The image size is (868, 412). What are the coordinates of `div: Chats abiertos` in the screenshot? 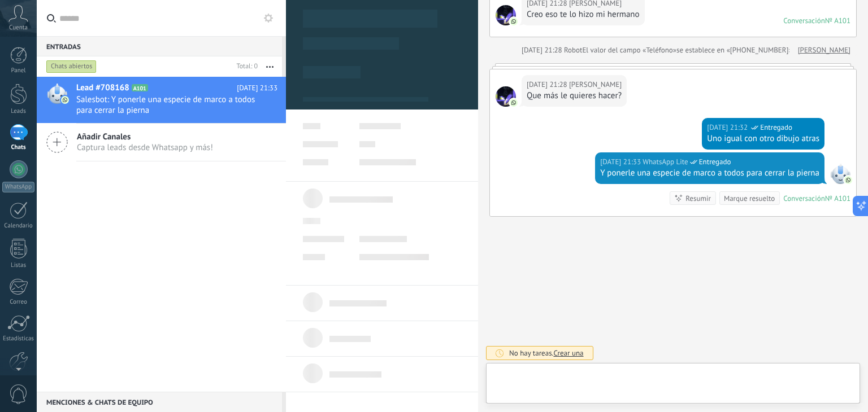 It's located at (71, 67).